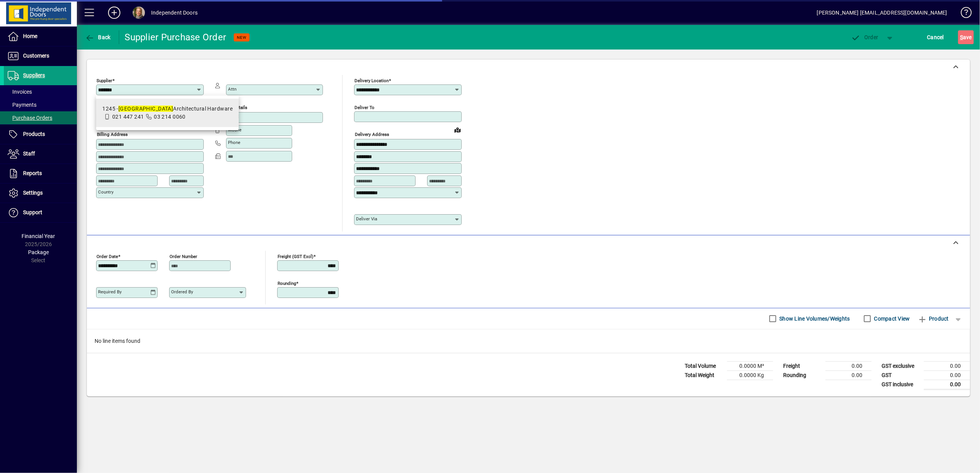  What do you see at coordinates (458, 130) in the screenshot?
I see `a: View on map` at bounding box center [458, 130].